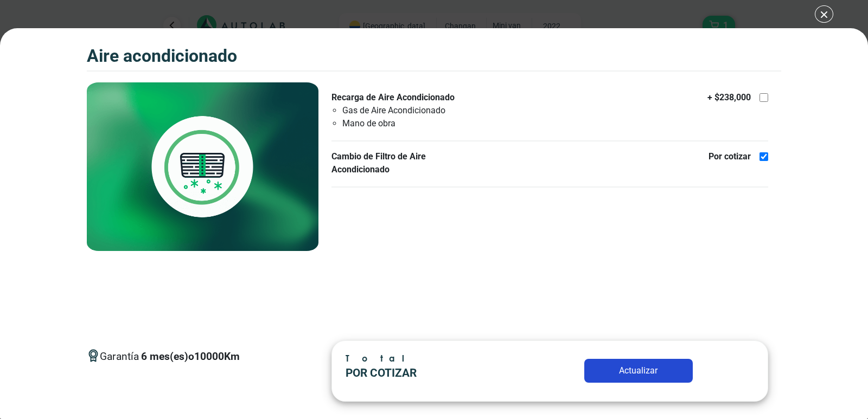  I want to click on li: Gas de Aire Acondicionado, so click(399, 111).